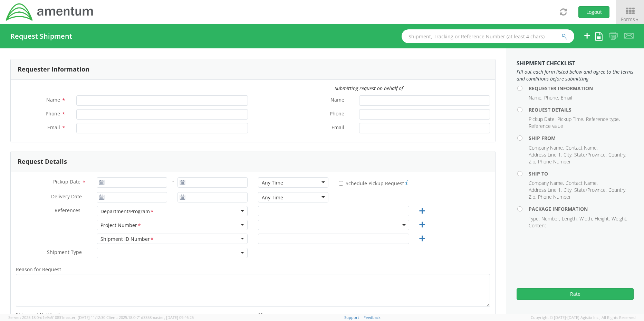 This screenshot has width=644, height=321. Describe the element at coordinates (67, 182) in the screenshot. I see `span: Pickup Date` at that location.